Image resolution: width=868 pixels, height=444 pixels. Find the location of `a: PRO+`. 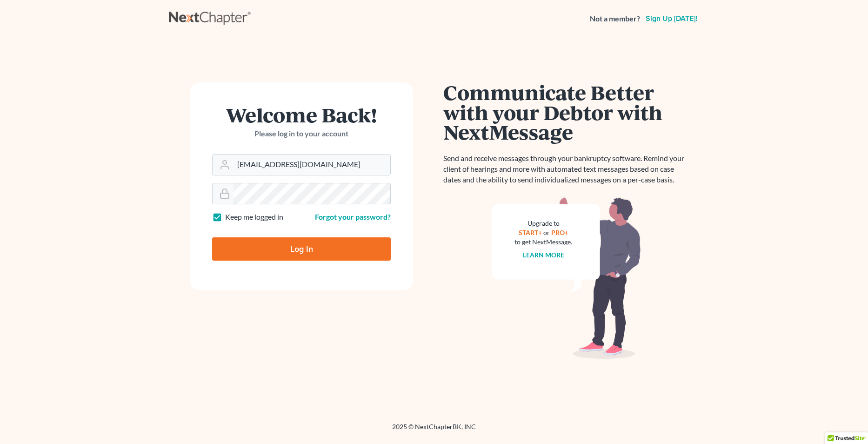

a: PRO+ is located at coordinates (560, 232).